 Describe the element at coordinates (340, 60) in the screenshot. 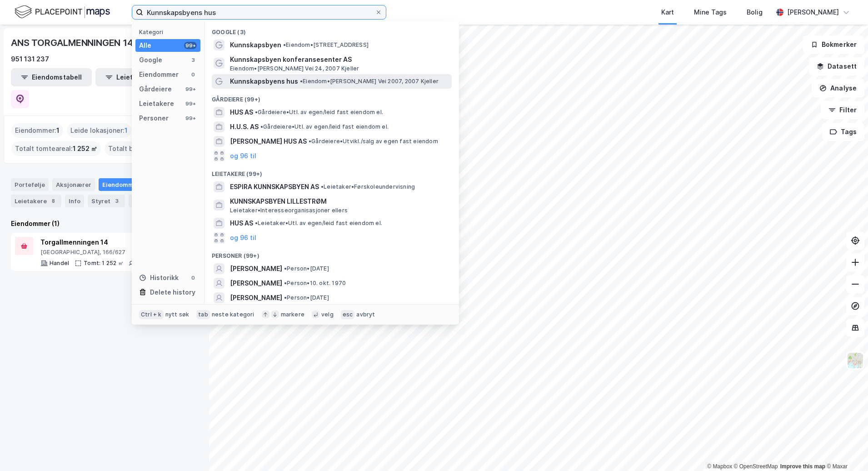

I see `span: Kunnskapsbyen konferansesenter AS` at that location.